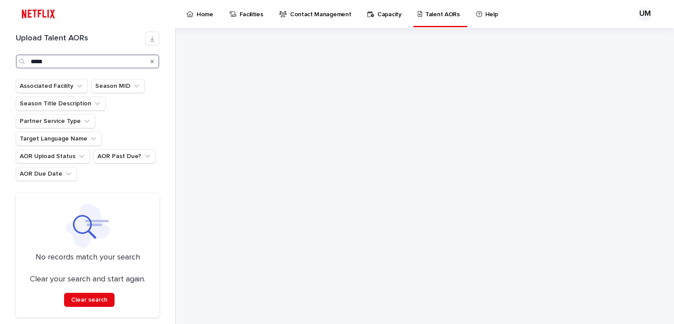 The height and width of the screenshot is (324, 674). I want to click on p: Clear your search and start again., so click(87, 279).